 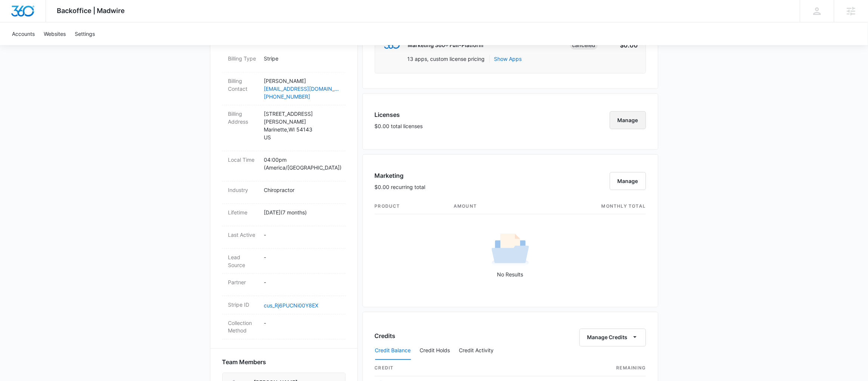 I want to click on p: $0.00 total licenses, so click(x=399, y=126).